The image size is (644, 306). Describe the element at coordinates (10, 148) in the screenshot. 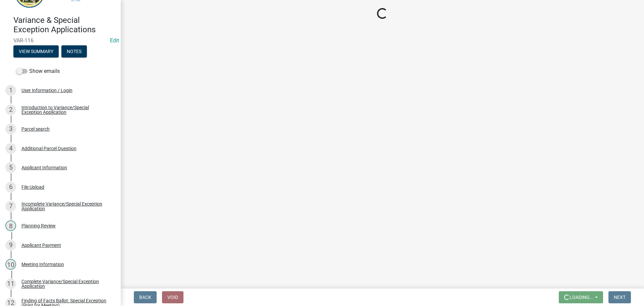

I see `div: 4` at that location.